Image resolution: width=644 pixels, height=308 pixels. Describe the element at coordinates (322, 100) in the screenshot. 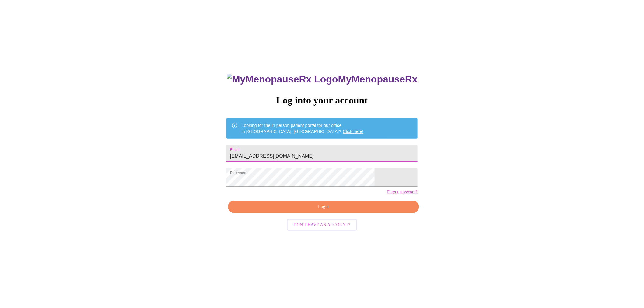

I see `h3: Log into your account` at that location.